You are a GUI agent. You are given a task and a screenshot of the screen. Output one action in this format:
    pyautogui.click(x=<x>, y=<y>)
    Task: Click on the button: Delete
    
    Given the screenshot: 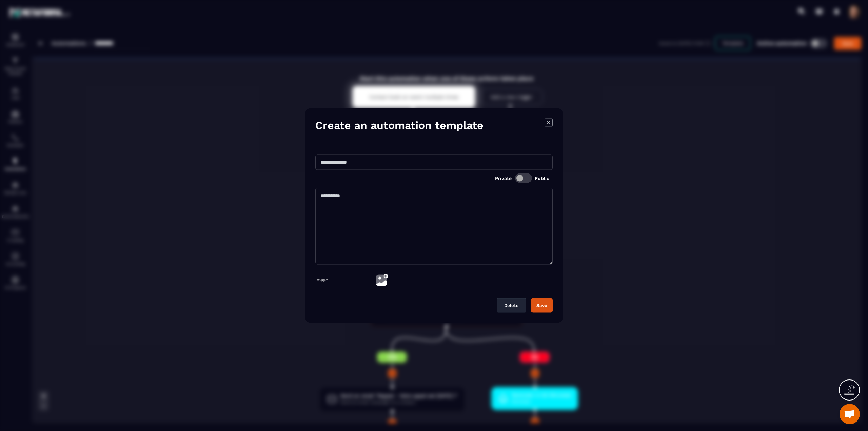 What is the action you would take?
    pyautogui.click(x=511, y=305)
    